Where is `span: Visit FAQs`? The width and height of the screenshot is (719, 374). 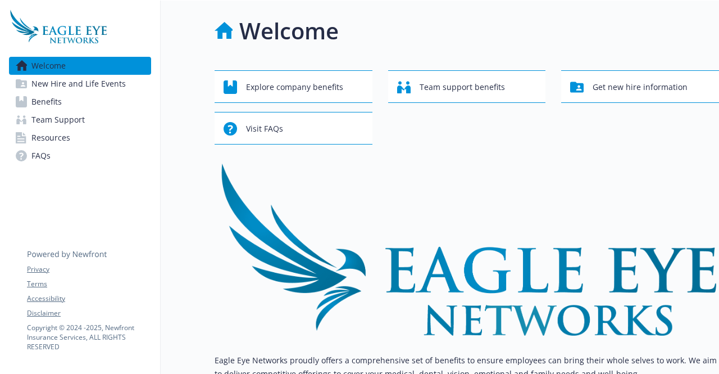
span: Visit FAQs is located at coordinates (265, 129).